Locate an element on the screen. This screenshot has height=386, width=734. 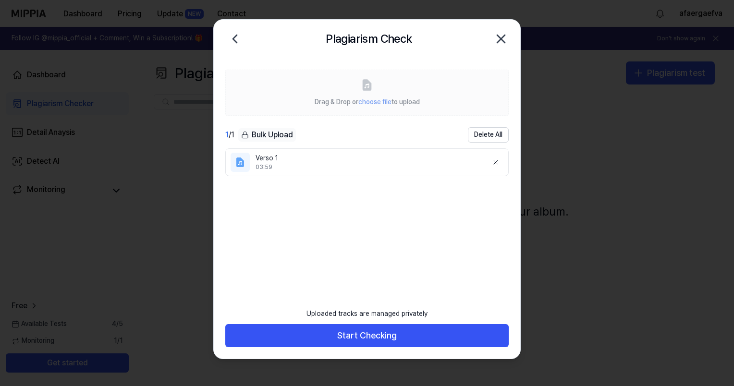
span: 1 is located at coordinates (227, 134).